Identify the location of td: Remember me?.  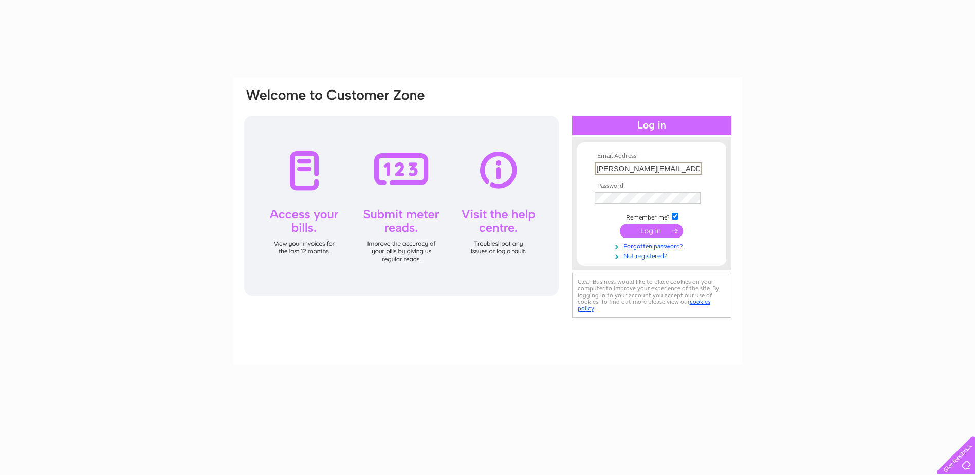
(651, 216).